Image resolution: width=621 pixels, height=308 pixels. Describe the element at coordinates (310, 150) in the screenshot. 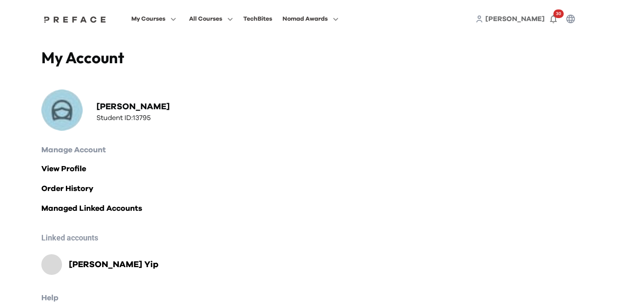

I see `h2: Manage Account` at that location.